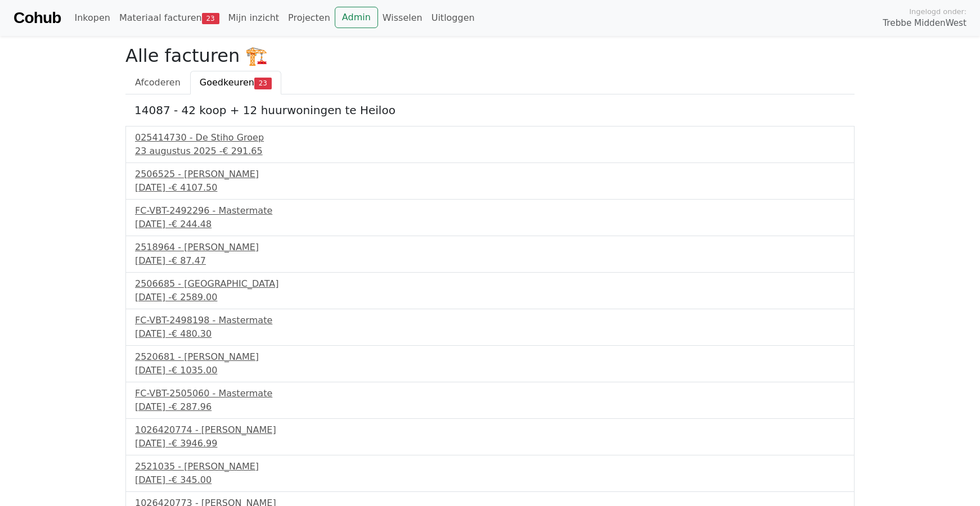 The image size is (980, 506). I want to click on a: Projecten, so click(309, 18).